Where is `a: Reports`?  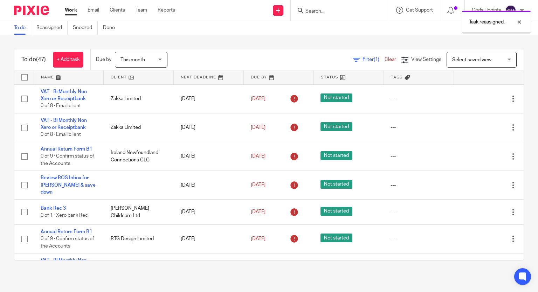
a: Reports is located at coordinates (166, 10).